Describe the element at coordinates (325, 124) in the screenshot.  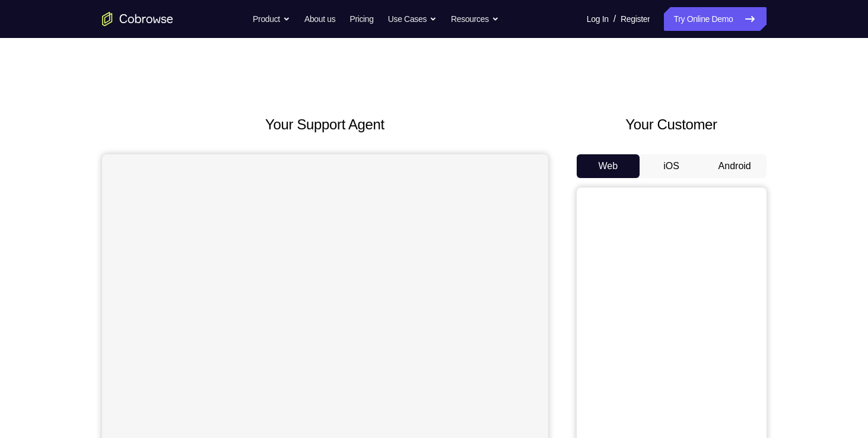
I see `h2: Your Support Agent` at that location.